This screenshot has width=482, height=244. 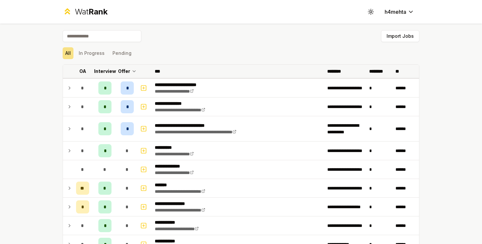 I want to click on span: Rank, so click(x=98, y=11).